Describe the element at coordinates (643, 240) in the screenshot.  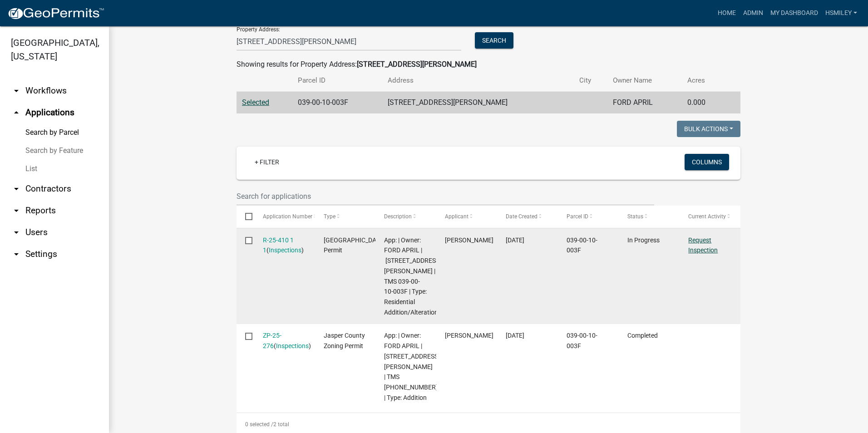
I see `span: In Progress` at that location.